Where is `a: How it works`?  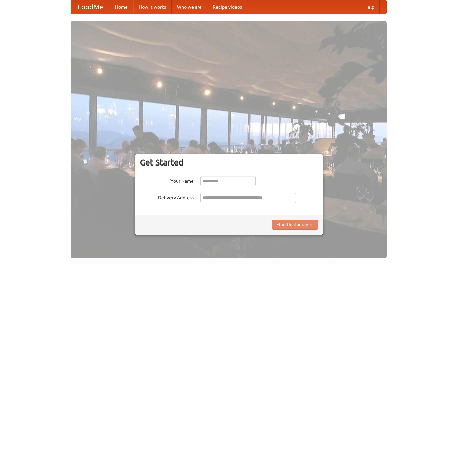 a: How it works is located at coordinates (153, 7).